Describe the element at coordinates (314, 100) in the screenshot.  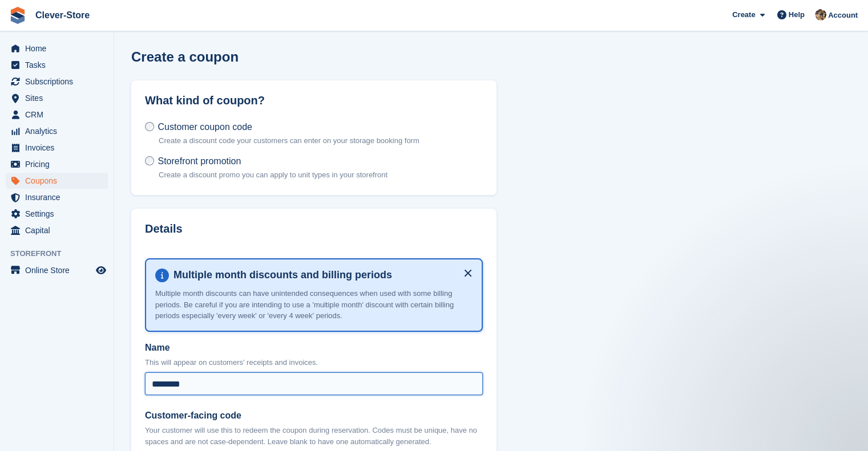
I see `h2: What kind of coupon?` at that location.